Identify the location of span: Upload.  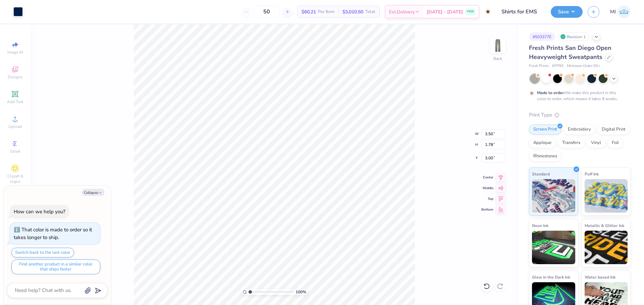
(15, 126).